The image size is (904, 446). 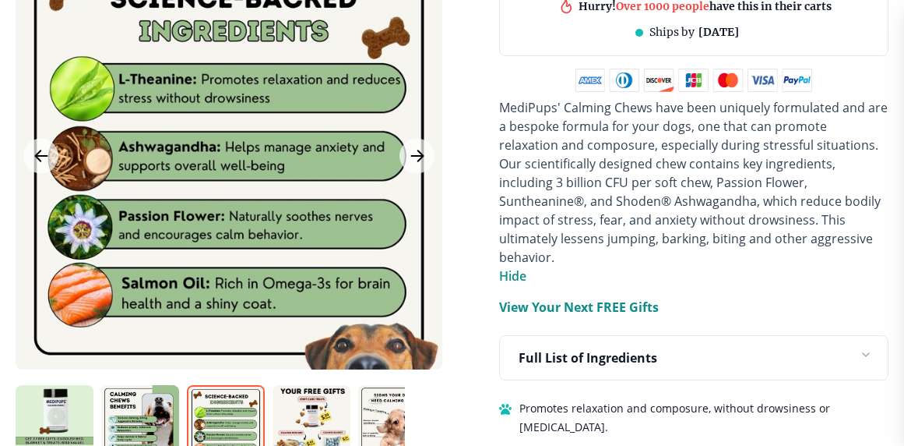 What do you see at coordinates (693, 182) in the screenshot?
I see `span: MediPups' Calming Chews have been uniquely formulated and are a bespoke formula for your dogs, on...` at bounding box center [693, 182].